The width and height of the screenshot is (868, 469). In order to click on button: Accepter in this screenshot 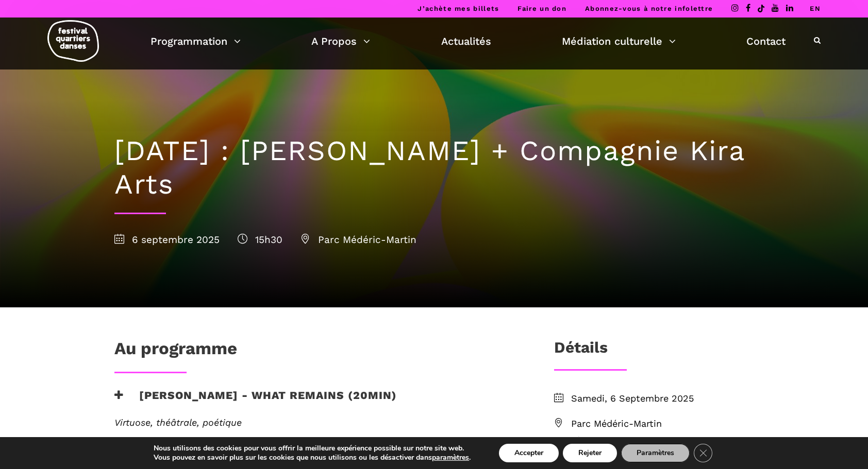, I will do `click(528, 453)`.